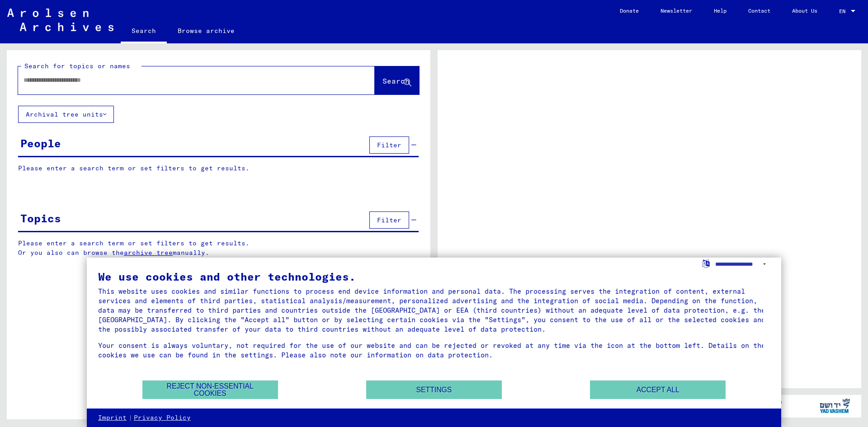 The width and height of the screenshot is (868, 427). What do you see at coordinates (77, 66) in the screenshot?
I see `mat-label: Search for topics or names` at bounding box center [77, 66].